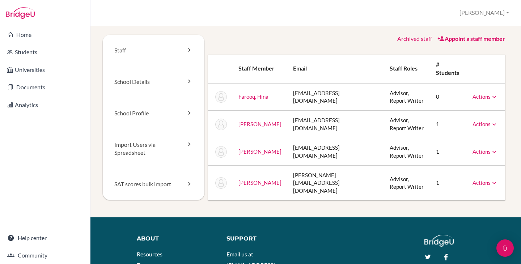  I want to click on a: Universities, so click(45, 70).